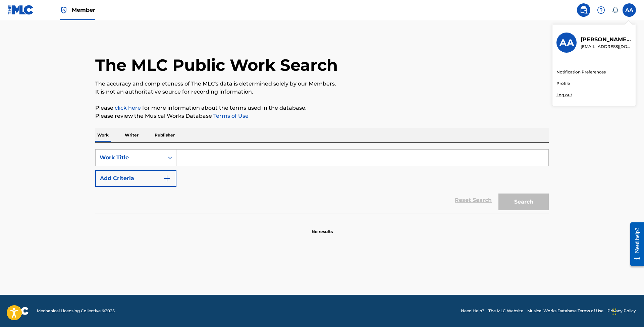  Describe the element at coordinates (322, 84) in the screenshot. I see `p: The accuracy and completeness of The MLC's data is determined solely by our Members.` at that location.